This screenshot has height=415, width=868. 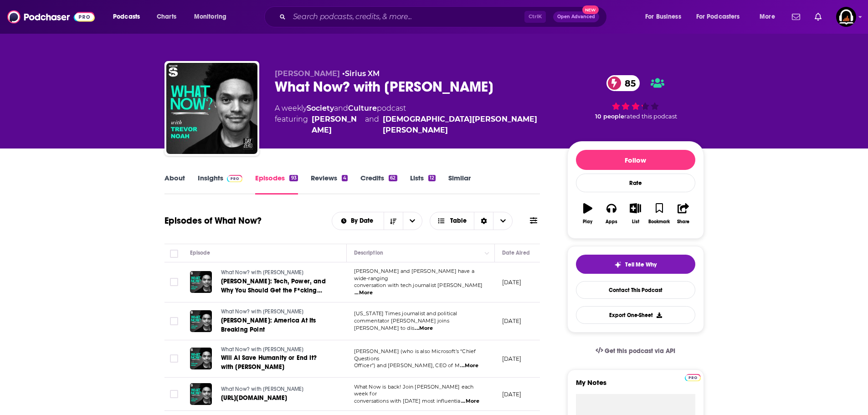 What do you see at coordinates (344, 178) in the screenshot?
I see `div: 4` at bounding box center [344, 178].